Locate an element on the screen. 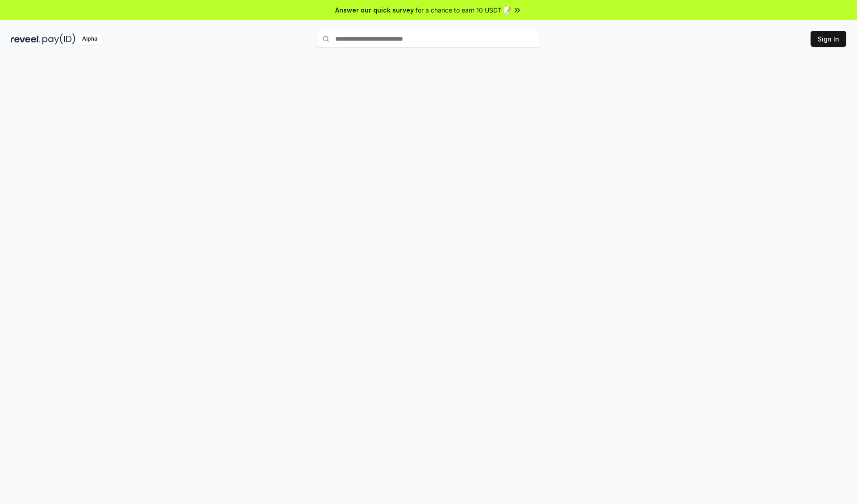 Image resolution: width=857 pixels, height=504 pixels. span: Answer our quick survey is located at coordinates (375, 10).